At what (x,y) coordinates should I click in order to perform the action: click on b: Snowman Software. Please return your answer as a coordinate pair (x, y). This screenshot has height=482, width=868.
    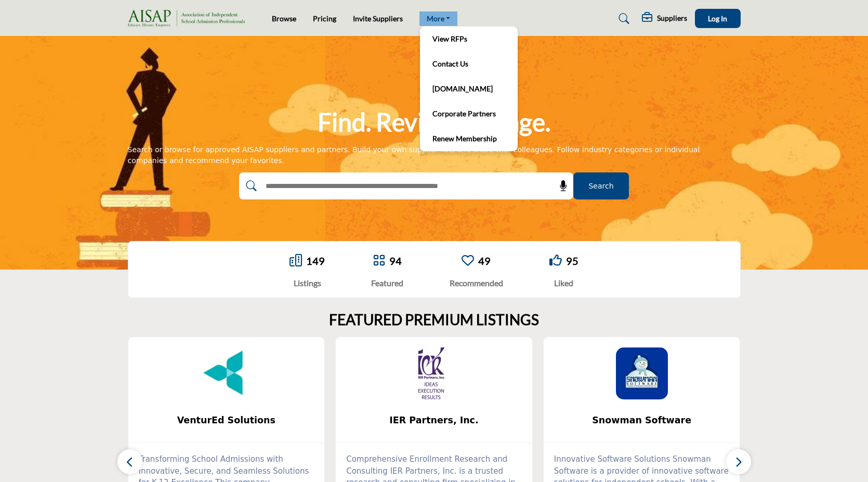
    Looking at the image, I should click on (642, 420).